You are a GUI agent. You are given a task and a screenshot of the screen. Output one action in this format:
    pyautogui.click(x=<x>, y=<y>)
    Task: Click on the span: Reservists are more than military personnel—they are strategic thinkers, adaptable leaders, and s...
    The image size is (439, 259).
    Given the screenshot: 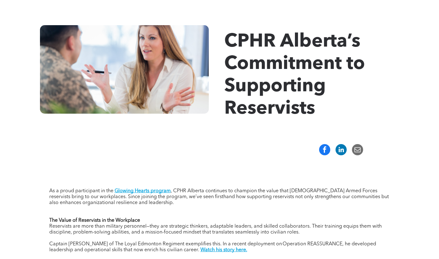 What is the action you would take?
    pyautogui.click(x=215, y=229)
    